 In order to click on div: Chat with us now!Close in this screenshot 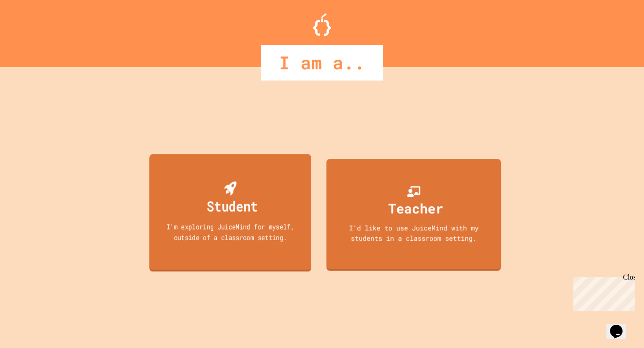, I will do `click(33, 30)`.